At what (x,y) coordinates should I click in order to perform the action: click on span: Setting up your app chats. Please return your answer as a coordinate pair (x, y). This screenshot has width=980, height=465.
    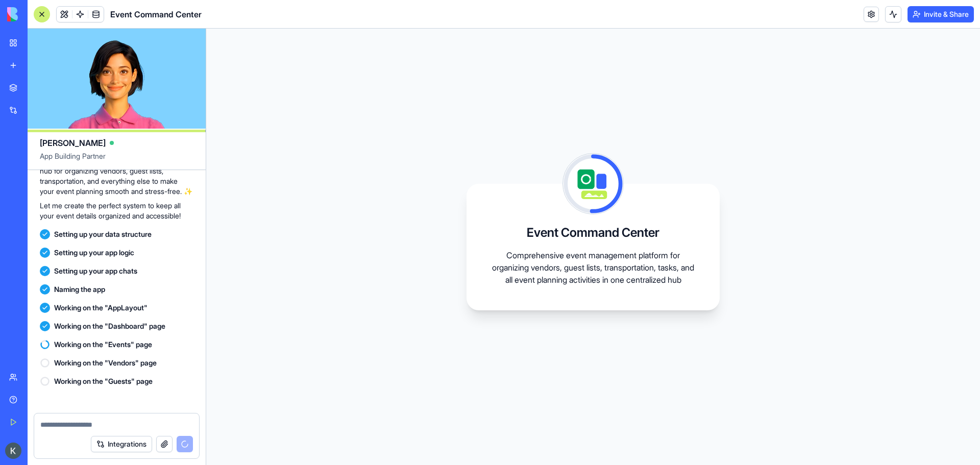
    Looking at the image, I should click on (96, 271).